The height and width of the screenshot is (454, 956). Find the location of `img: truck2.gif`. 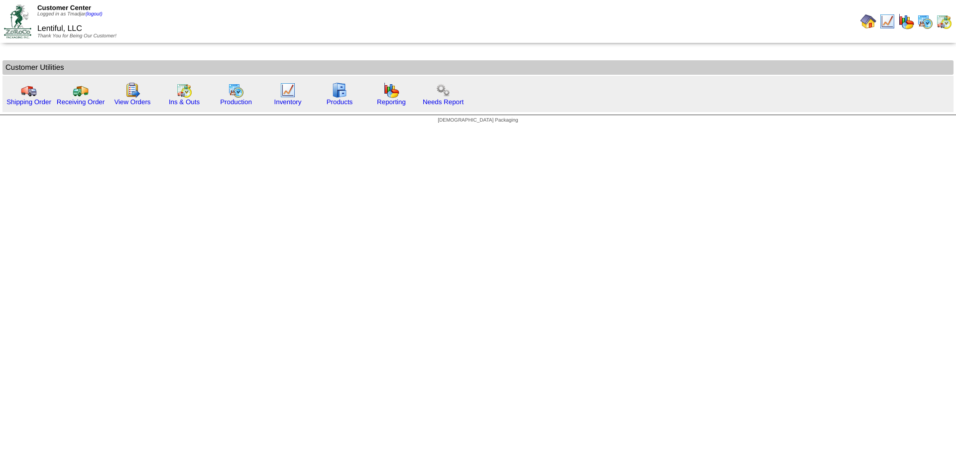

img: truck2.gif is located at coordinates (81, 90).